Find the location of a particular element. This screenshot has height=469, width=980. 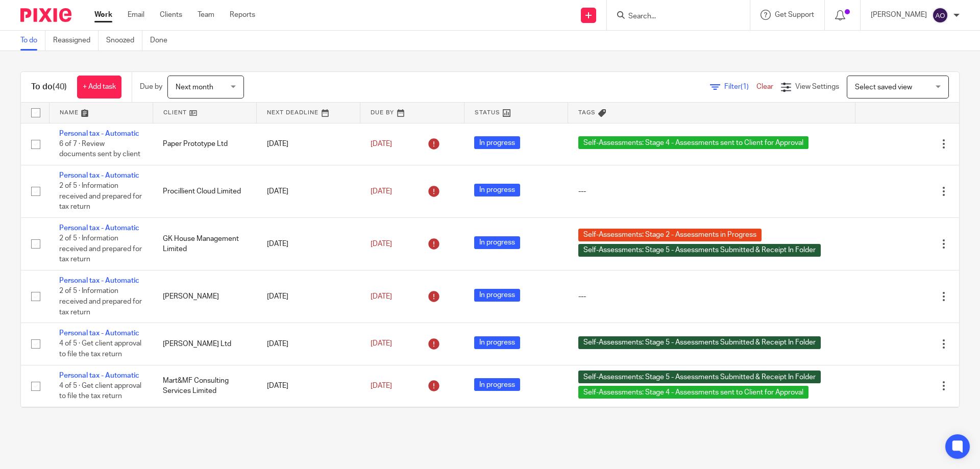

td: Paper Prototype Ltd is located at coordinates (204, 144).